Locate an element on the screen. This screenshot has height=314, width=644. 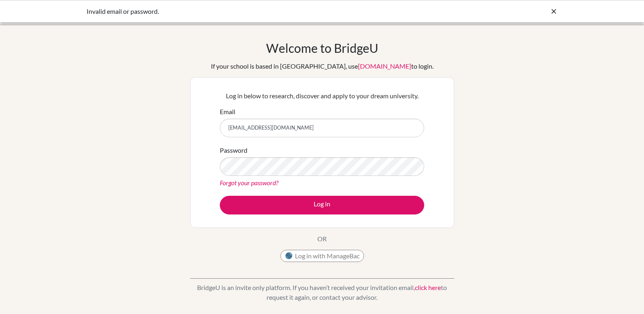
div: Invalid email or password. is located at coordinates (261, 11).